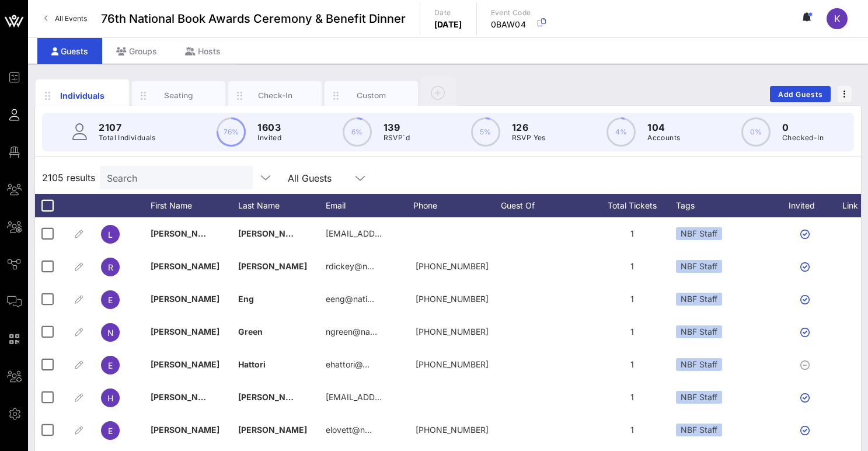 Image resolution: width=868 pixels, height=451 pixels. I want to click on div: First Name, so click(194, 205).